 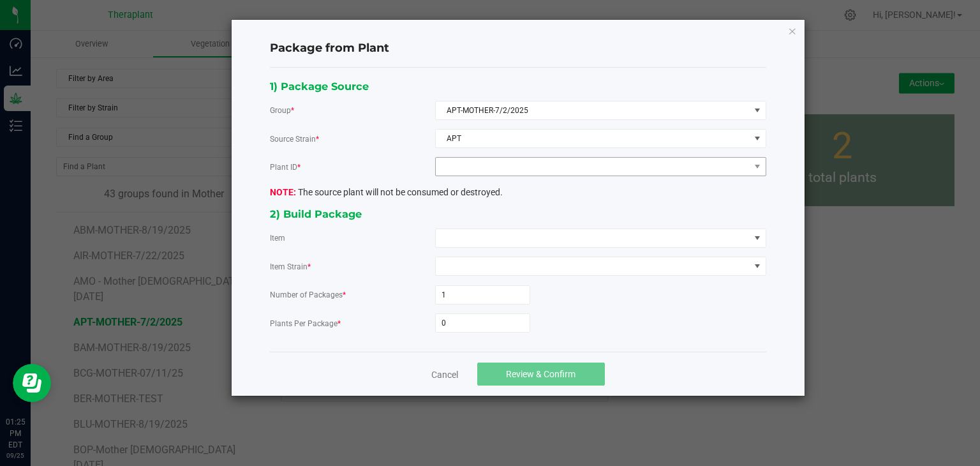 I want to click on span: Item Strain, so click(x=290, y=266).